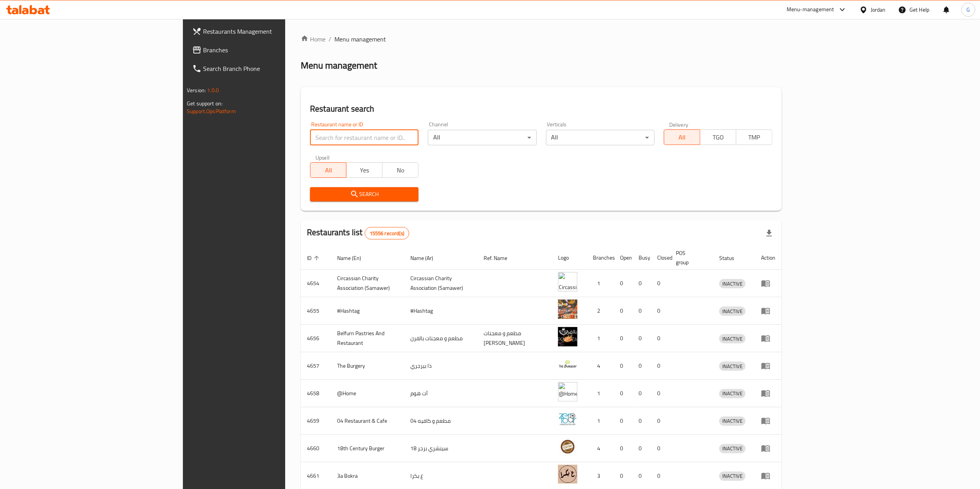 Image resolution: width=980 pixels, height=489 pixels. I want to click on a: Branches, so click(266, 50).